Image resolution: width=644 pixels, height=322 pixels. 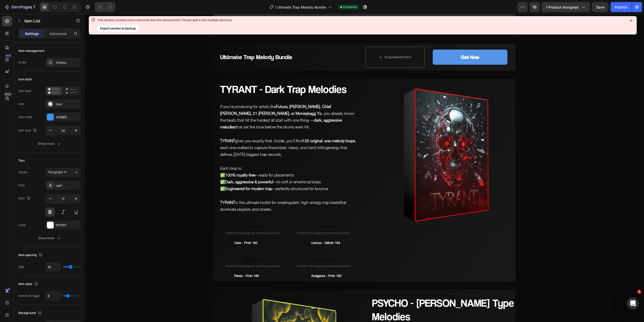 What do you see at coordinates (68, 117) in the screenshot?
I see `div: 3C96EE` at bounding box center [68, 117].